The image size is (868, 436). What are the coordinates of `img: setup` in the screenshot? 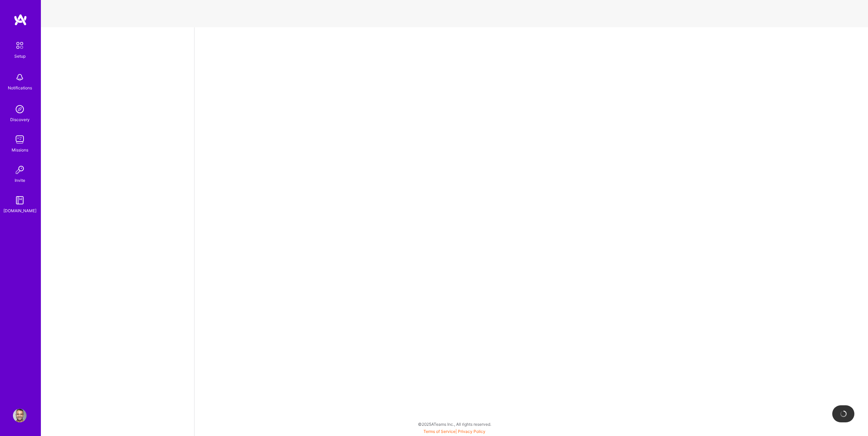 It's located at (19, 46).